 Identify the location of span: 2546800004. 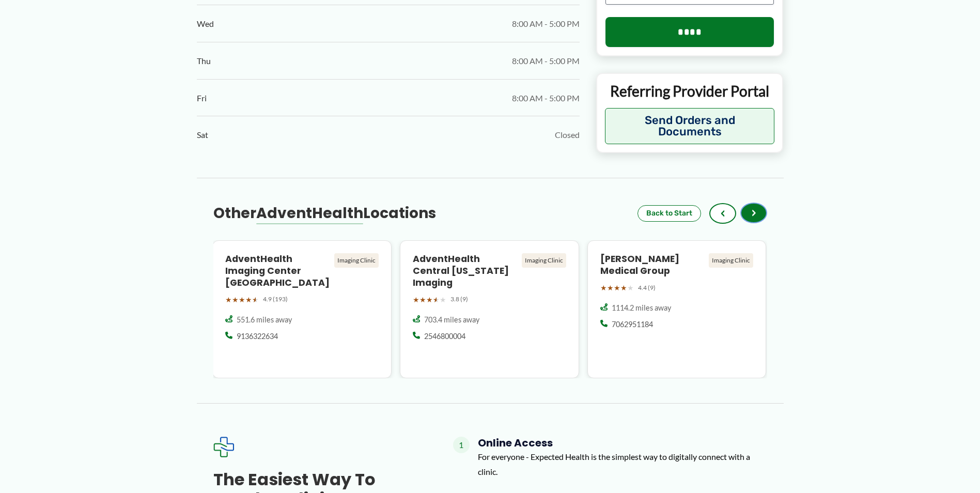
(444, 337).